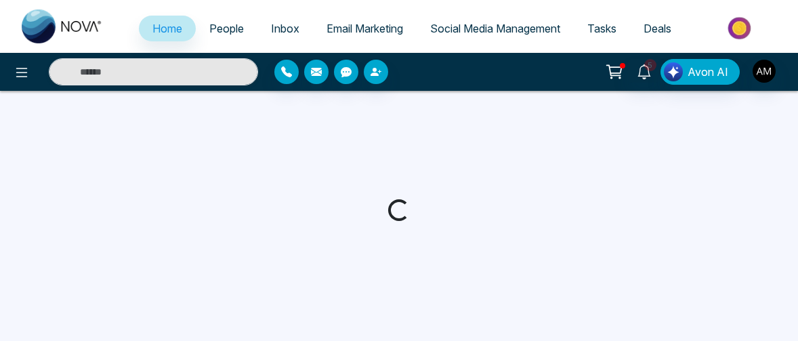 The width and height of the screenshot is (798, 341). Describe the element at coordinates (657, 28) in the screenshot. I see `span: Deals` at that location.